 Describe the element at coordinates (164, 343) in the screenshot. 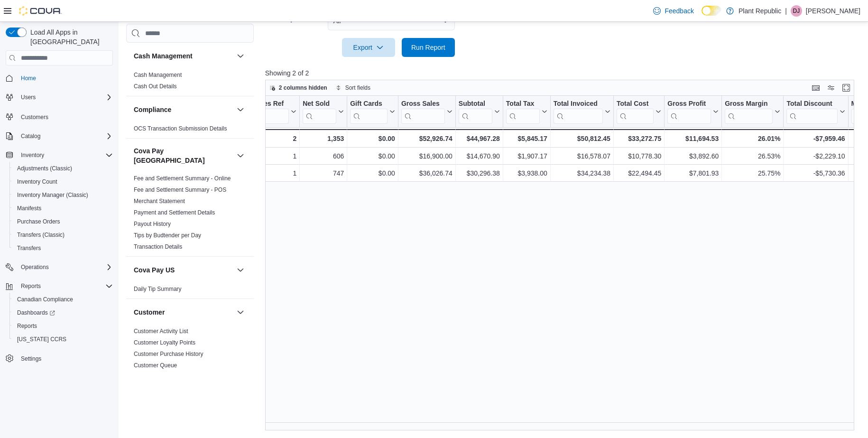

I see `span: Customer Loyalty Points` at that location.